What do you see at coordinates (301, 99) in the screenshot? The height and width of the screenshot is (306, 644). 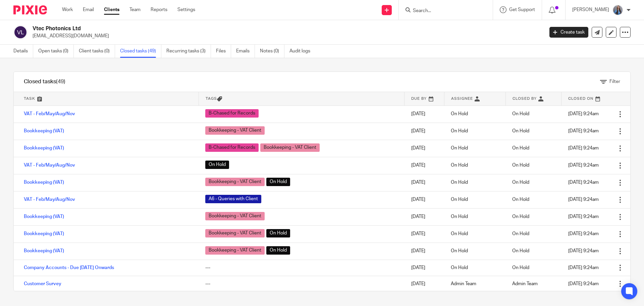 I see `th: Tags` at bounding box center [301, 99].